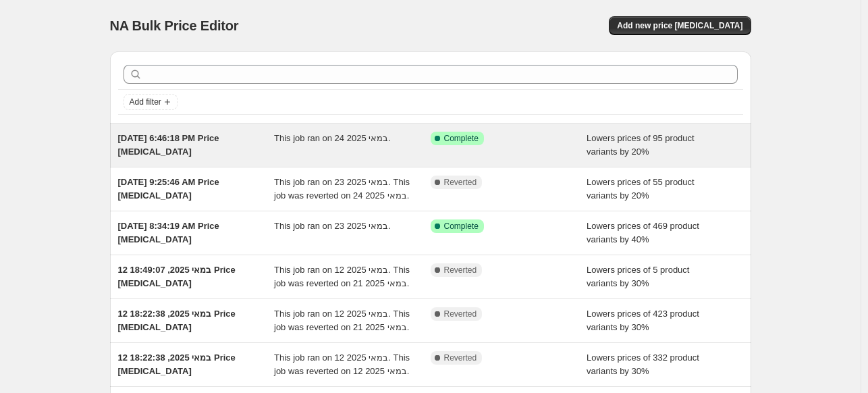  Describe the element at coordinates (145, 102) in the screenshot. I see `span: Add filter` at that location.